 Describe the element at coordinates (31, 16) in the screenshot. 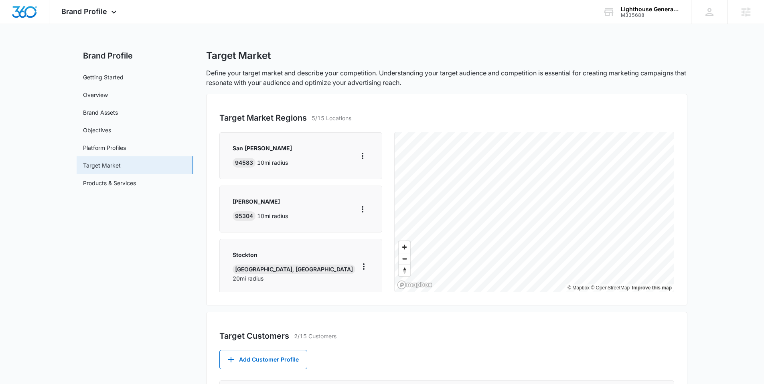

I see `div: v 4.0.25` at that location.